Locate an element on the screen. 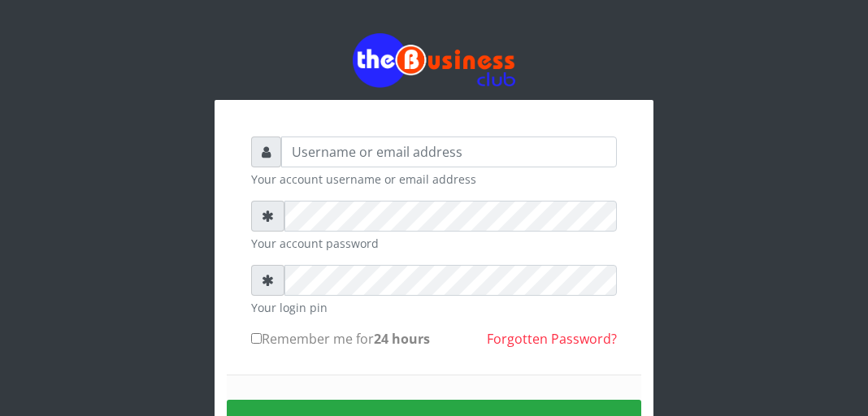  input: Remember me for24 hours is located at coordinates (257, 338).